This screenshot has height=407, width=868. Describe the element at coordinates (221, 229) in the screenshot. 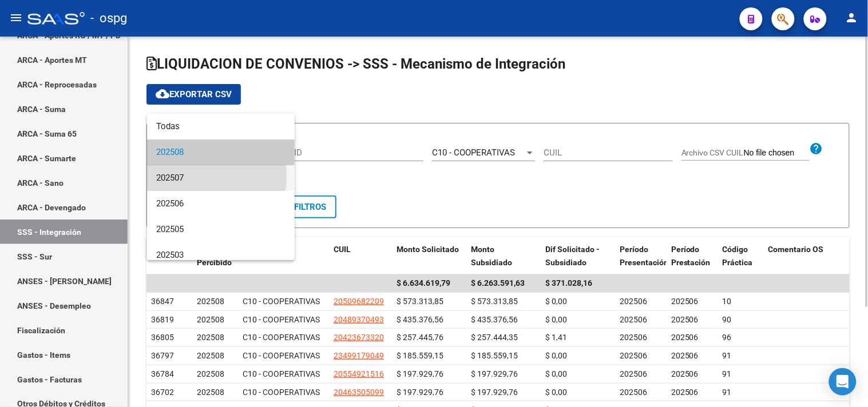

I see `span: 202505` at that location.